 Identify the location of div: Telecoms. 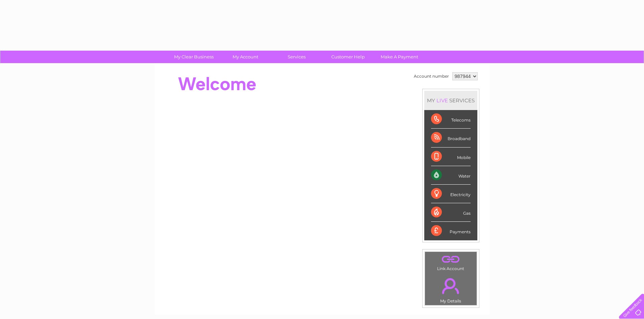
(450, 119).